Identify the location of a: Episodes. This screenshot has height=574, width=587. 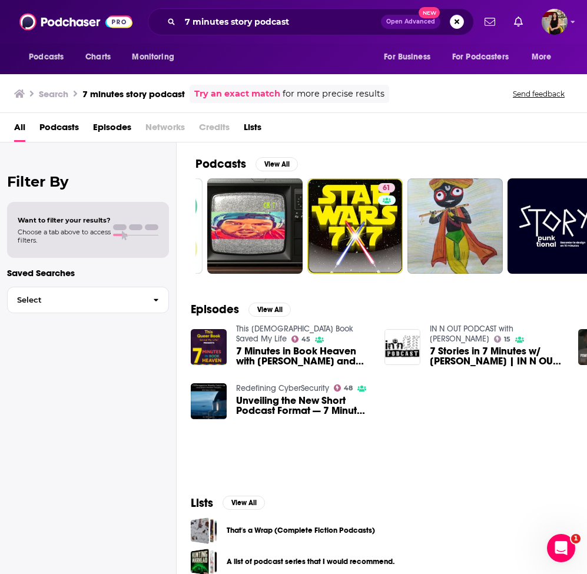
(112, 130).